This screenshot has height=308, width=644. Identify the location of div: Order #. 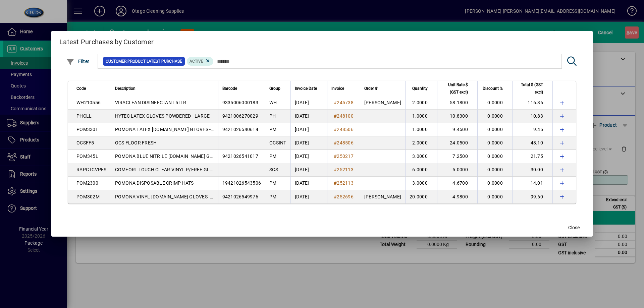
(383, 88).